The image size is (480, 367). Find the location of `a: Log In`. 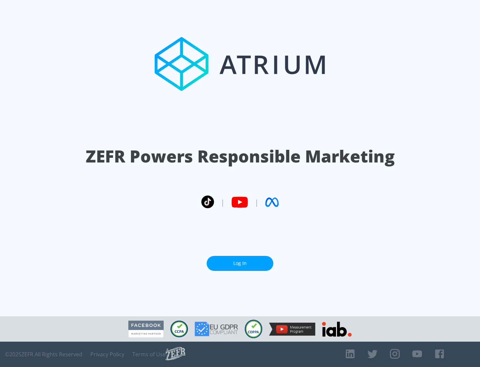

a: Log In is located at coordinates (240, 263).